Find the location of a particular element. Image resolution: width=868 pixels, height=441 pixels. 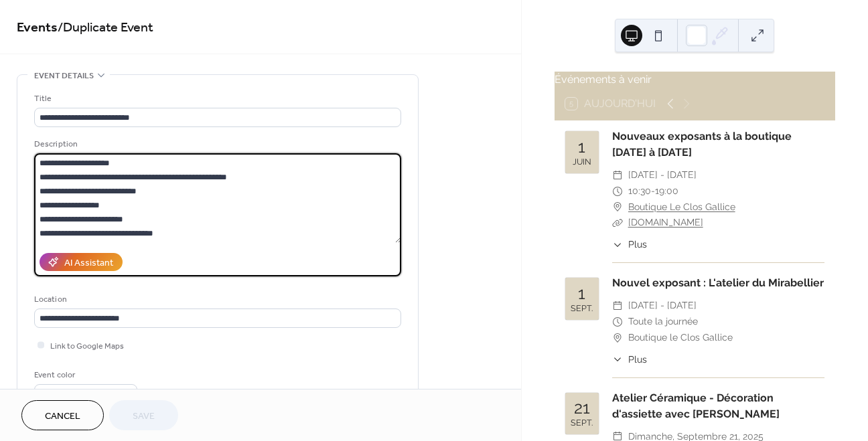

div: AI Assistant is located at coordinates (88, 263).